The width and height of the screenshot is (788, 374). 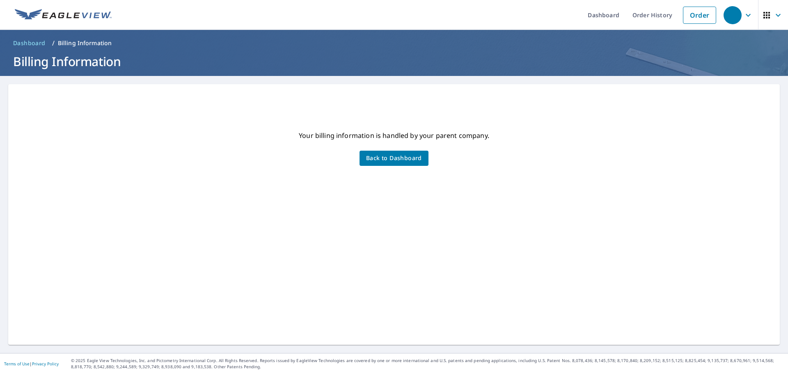 What do you see at coordinates (29, 43) in the screenshot?
I see `a: Dashboard` at bounding box center [29, 43].